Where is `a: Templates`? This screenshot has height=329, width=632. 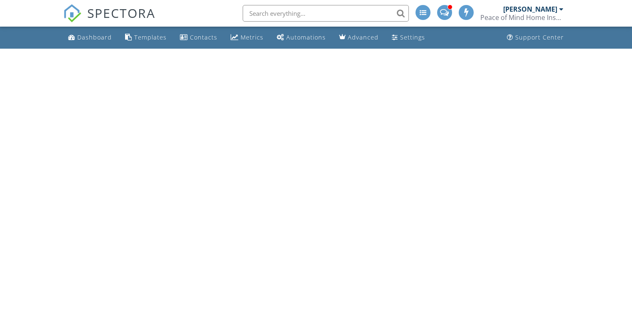 a: Templates is located at coordinates (146, 37).